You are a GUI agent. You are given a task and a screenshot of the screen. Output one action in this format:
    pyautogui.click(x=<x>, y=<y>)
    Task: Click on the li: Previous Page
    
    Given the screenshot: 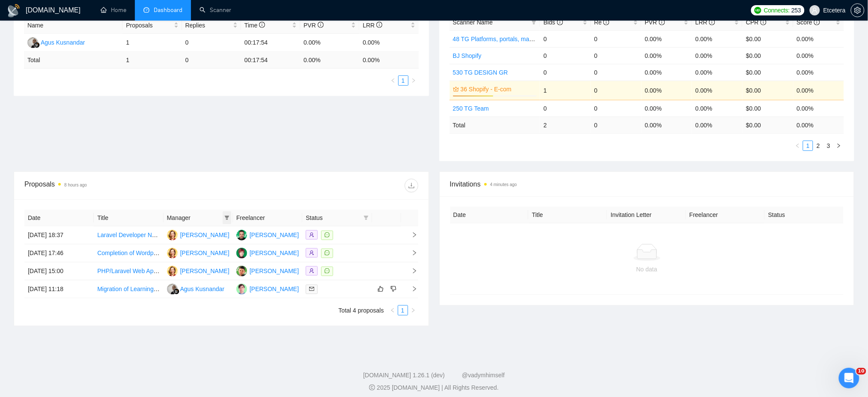 What is the action you would take?
    pyautogui.click(x=798, y=146)
    